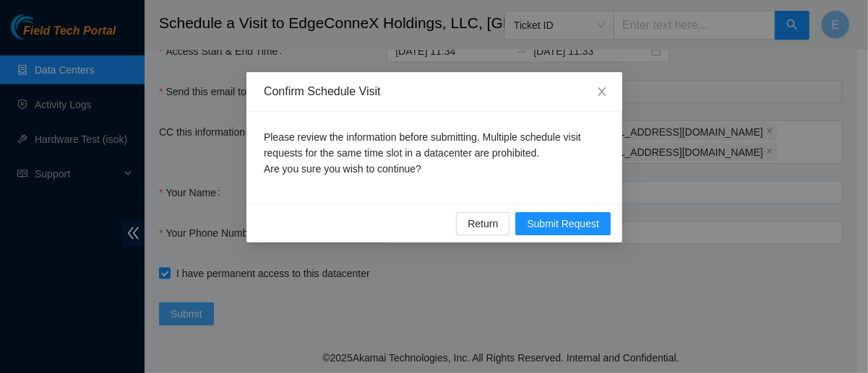 This screenshot has width=868, height=373. I want to click on p: Please review the information before submitting. Multiple schedule visit requests for the same ti..., so click(434, 153).